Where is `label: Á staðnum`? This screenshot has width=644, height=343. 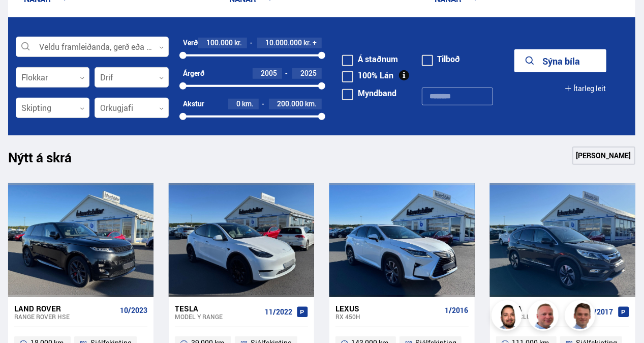 label: Á staðnum is located at coordinates (369, 59).